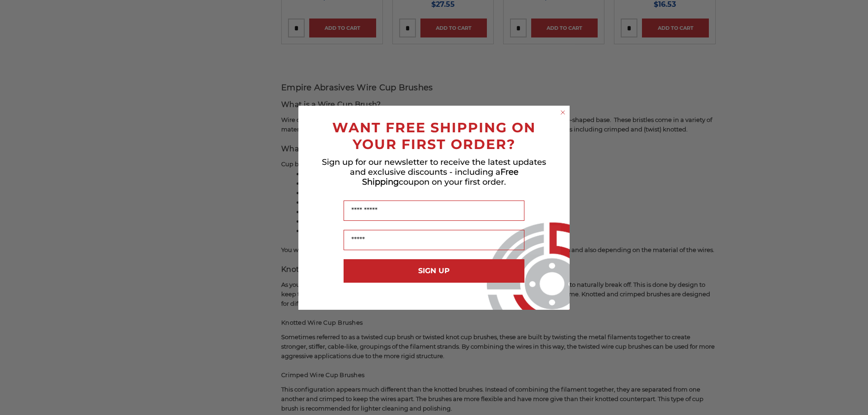  Describe the element at coordinates (434, 136) in the screenshot. I see `span: WANT FREE SHIPPING ON YOUR FIRST ORDER?` at that location.